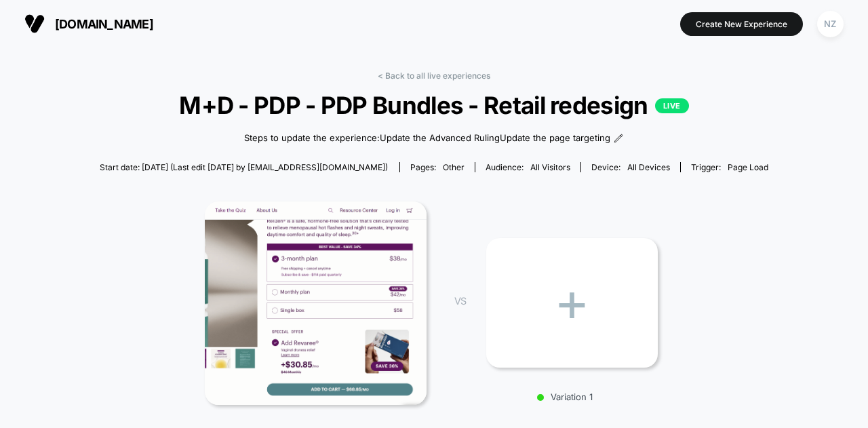 This screenshot has height=428, width=868. Describe the element at coordinates (730, 167) in the screenshot. I see `div: Trigger:` at that location.